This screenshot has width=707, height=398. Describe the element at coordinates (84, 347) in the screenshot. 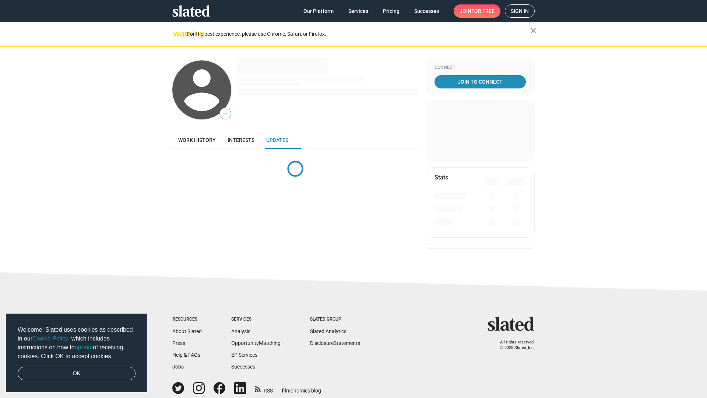

I see `a: opt-out` at that location.